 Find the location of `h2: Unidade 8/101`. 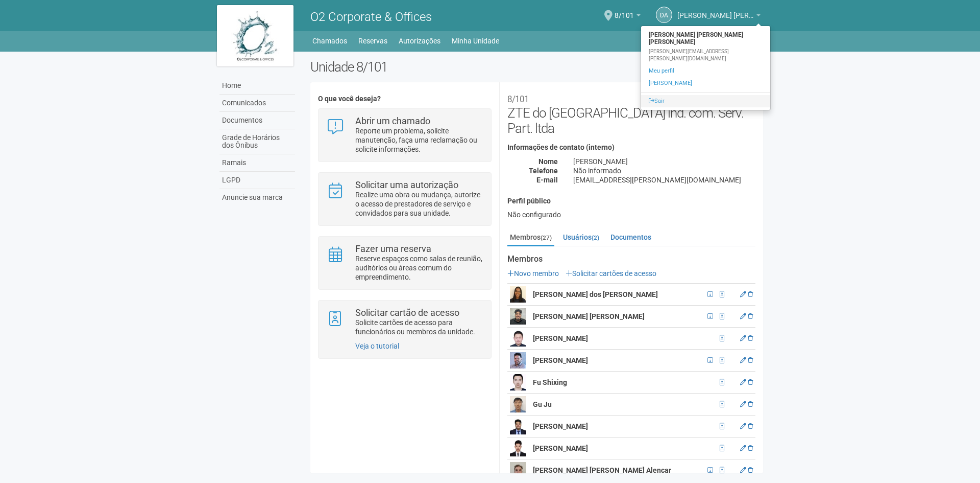

h2: Unidade 8/101 is located at coordinates (536, 67).